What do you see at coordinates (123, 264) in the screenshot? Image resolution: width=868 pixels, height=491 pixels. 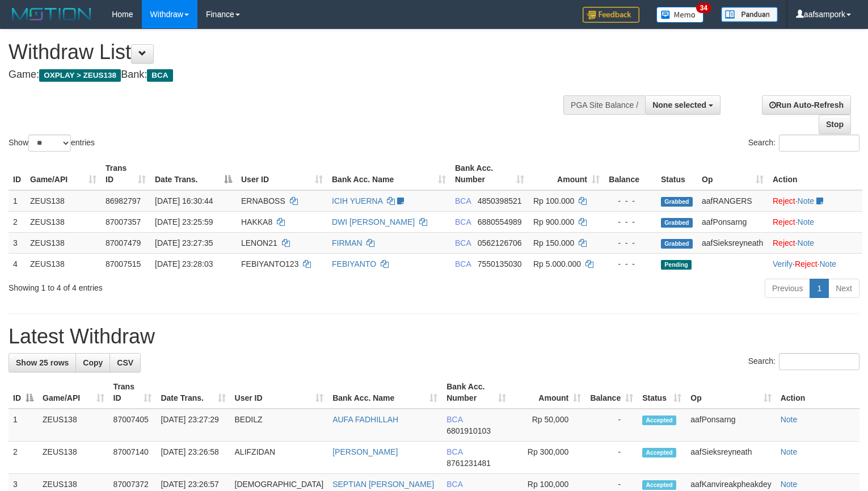 I see `span: 87007515` at bounding box center [123, 264].